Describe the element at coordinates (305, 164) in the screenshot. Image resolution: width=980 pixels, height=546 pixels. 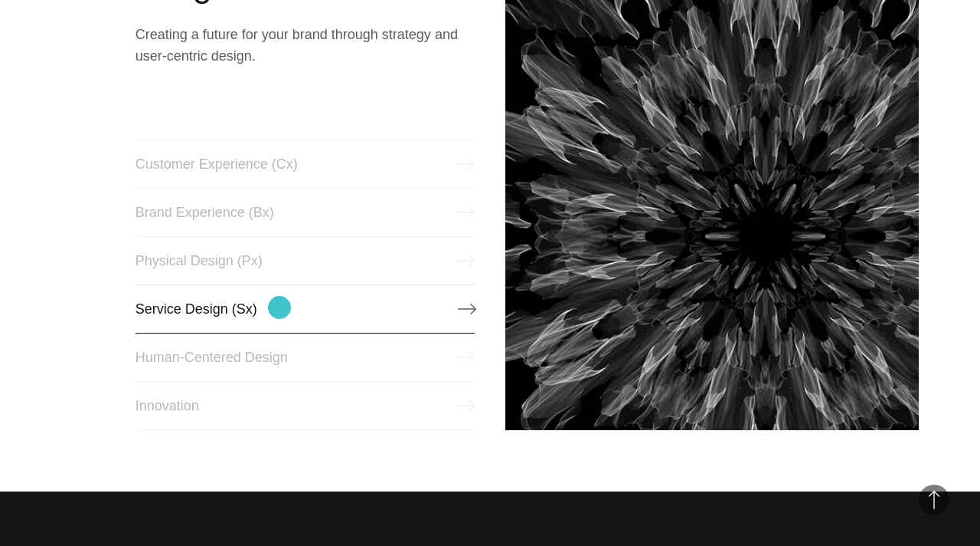
I see `a: Customer Experience (Cx)` at that location.